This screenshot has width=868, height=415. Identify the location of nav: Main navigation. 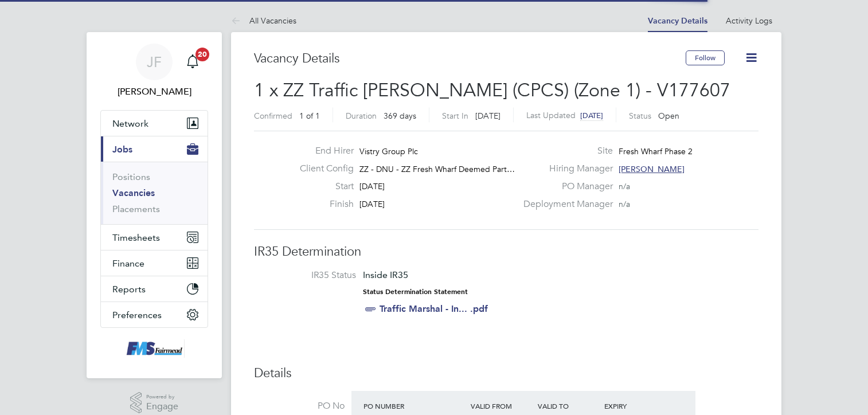
(154, 205).